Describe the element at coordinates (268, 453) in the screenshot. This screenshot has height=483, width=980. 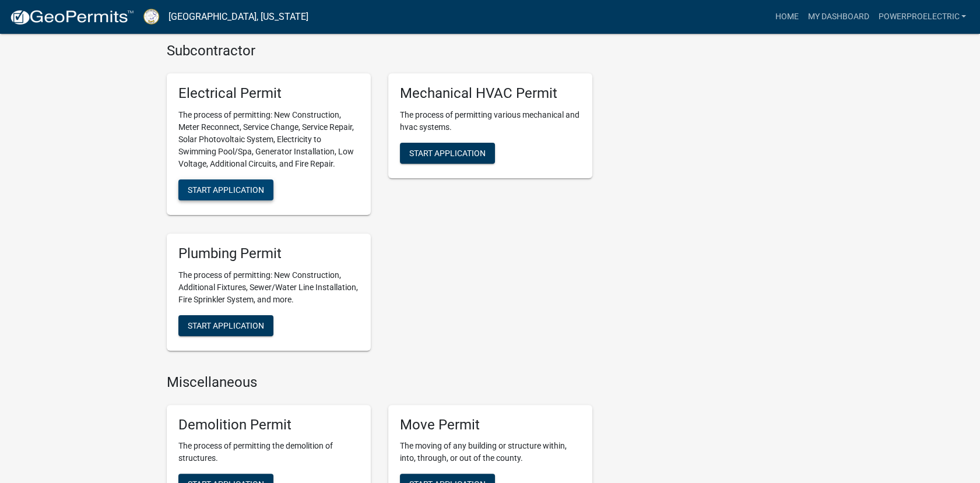
I see `p: The process of permitting the demolition of structures.` at that location.